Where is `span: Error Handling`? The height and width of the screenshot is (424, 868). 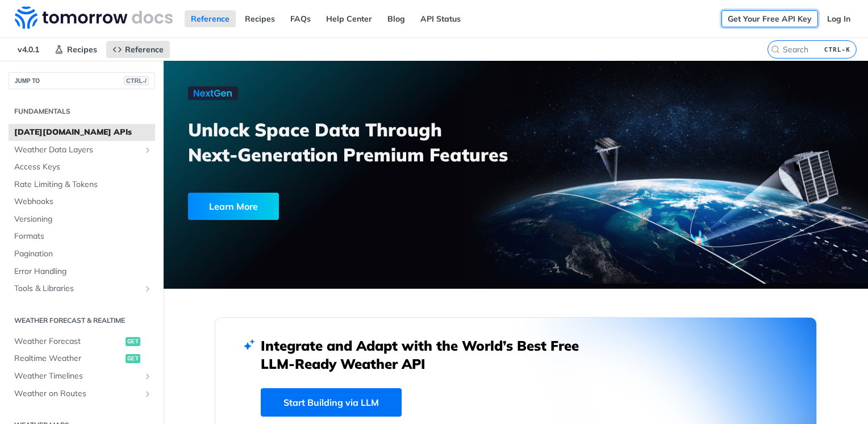
span: Error Handling is located at coordinates (83, 272).